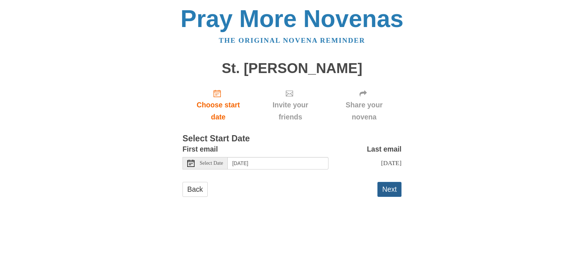 The image size is (584, 267). Describe the element at coordinates (200, 149) in the screenshot. I see `label: First email` at that location.